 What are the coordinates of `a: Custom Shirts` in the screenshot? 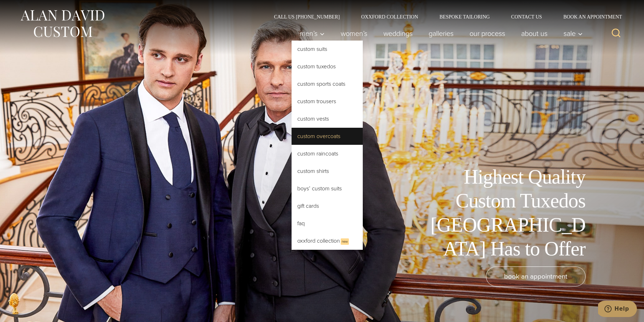 It's located at (327, 171).